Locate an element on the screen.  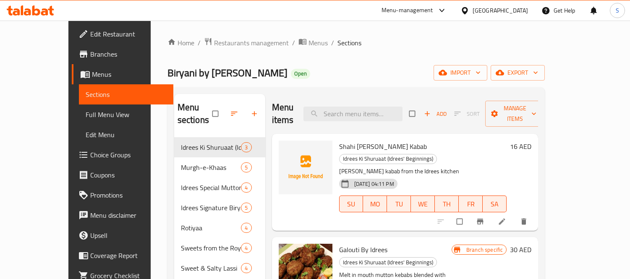
button: SU is located at coordinates (352, 204).